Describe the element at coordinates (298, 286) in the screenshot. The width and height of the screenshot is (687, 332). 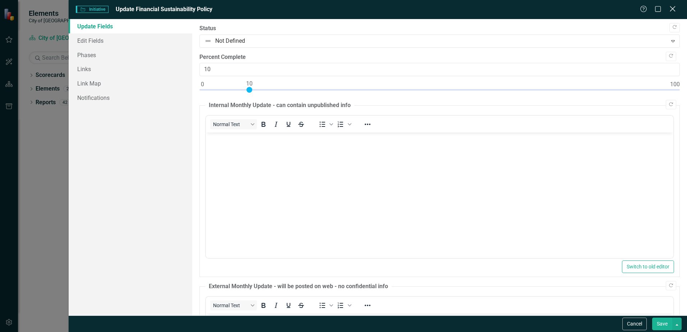
I see `legend: External Monthly Update - will be posted on web - no confidential info` at that location.